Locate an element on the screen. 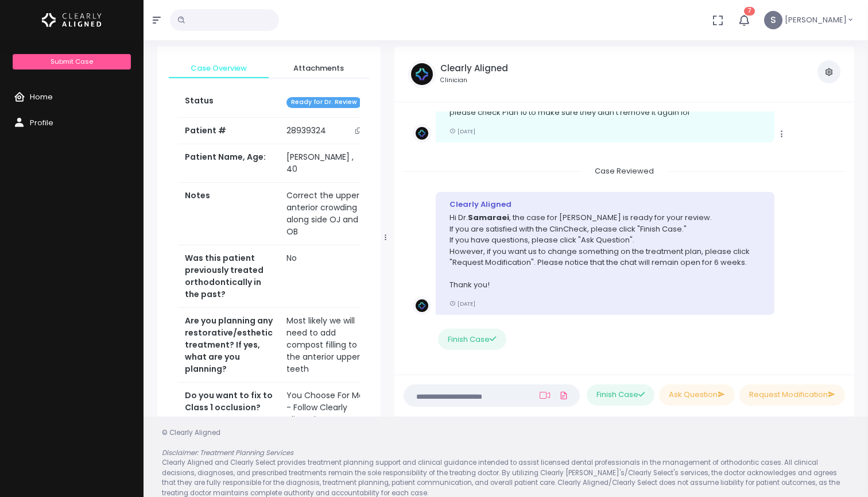 The image size is (868, 497). th: Notes is located at coordinates (228, 213).